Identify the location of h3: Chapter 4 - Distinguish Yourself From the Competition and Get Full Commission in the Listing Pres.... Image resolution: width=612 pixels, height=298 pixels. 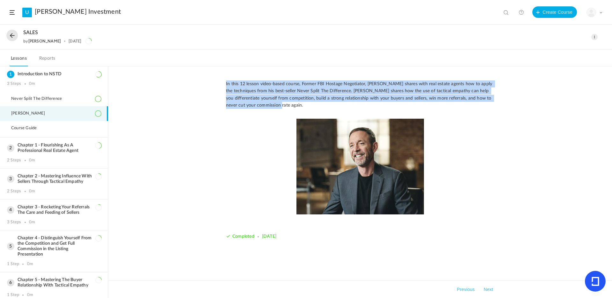
(54, 246).